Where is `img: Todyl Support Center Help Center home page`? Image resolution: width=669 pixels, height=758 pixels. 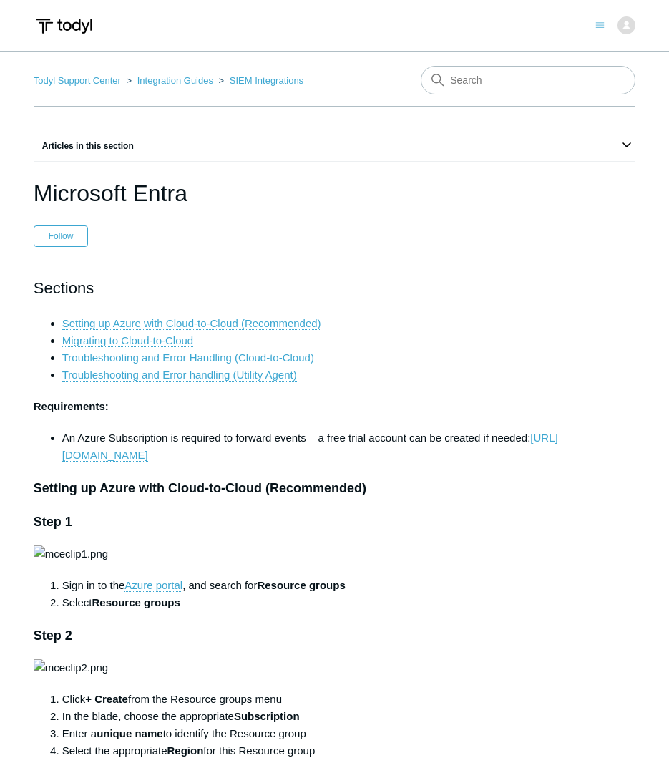
img: Todyl Support Center Help Center home page is located at coordinates (64, 26).